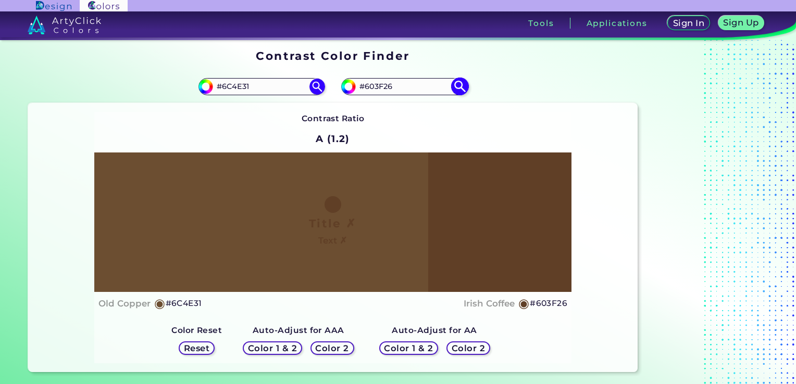  Describe the element at coordinates (688, 23) in the screenshot. I see `a: Sign In` at that location.